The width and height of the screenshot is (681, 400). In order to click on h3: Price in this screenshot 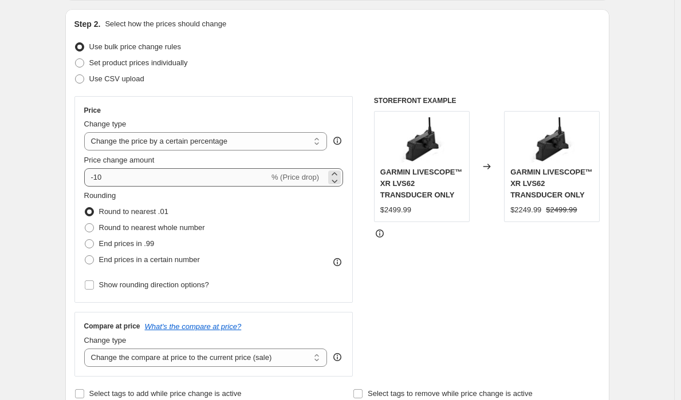, I will do `click(92, 110)`.